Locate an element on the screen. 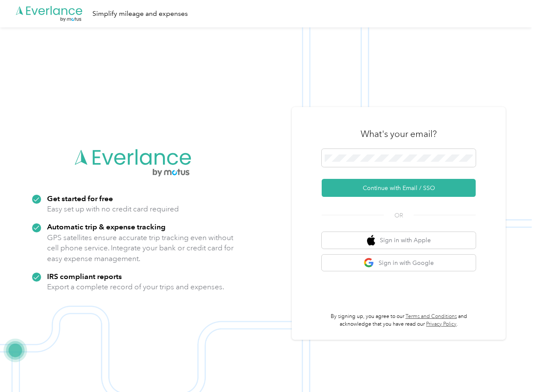 Image resolution: width=536 pixels, height=392 pixels. span: OR is located at coordinates (399, 215).